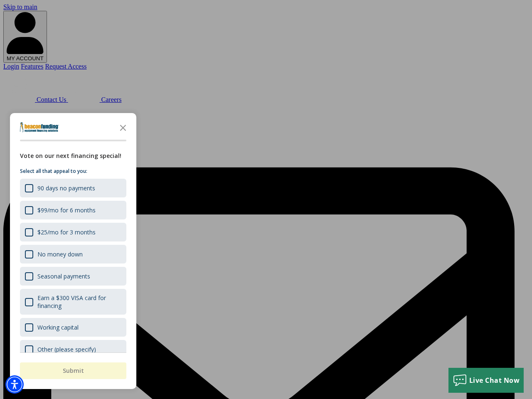 This screenshot has width=532, height=399. Describe the element at coordinates (494, 381) in the screenshot. I see `span: Live Chat Now` at that location.